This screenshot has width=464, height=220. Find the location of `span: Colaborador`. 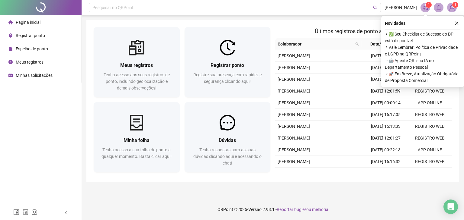

span: Colaborador is located at coordinates (315, 44).